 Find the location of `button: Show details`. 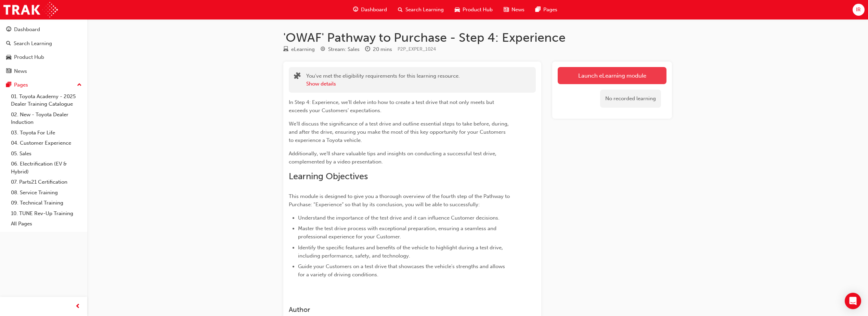

button: Show details is located at coordinates (321, 84).